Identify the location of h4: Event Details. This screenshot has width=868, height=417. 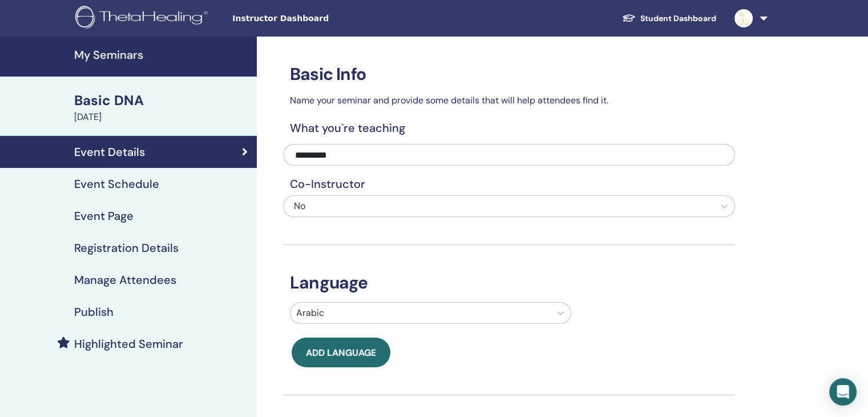
(109, 152).